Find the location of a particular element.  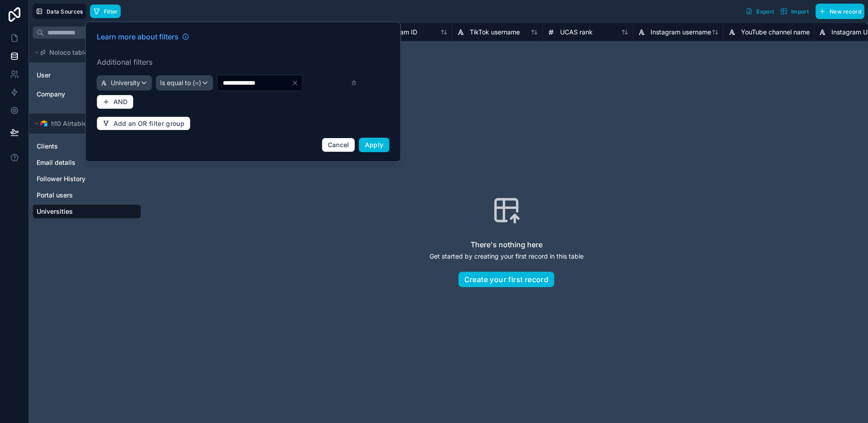

button: Apply is located at coordinates (374, 145).